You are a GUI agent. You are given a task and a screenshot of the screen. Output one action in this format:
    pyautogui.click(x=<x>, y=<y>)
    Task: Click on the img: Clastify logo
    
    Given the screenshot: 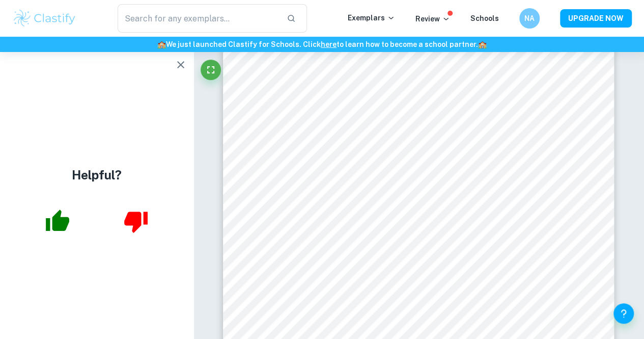 What is the action you would take?
    pyautogui.click(x=44, y=18)
    